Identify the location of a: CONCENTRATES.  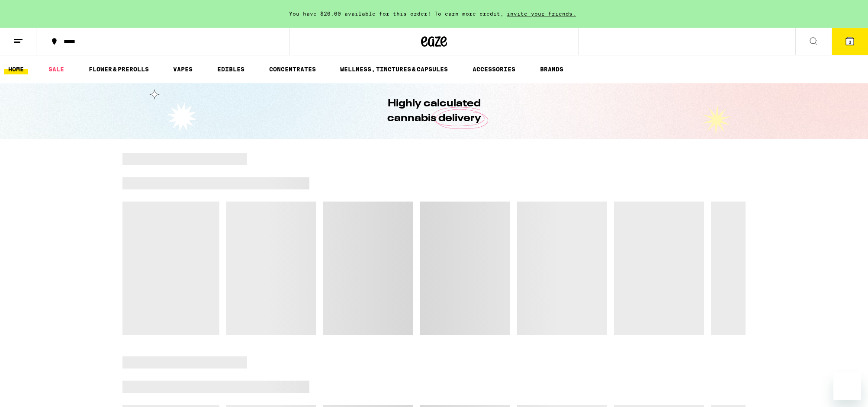
(292, 69).